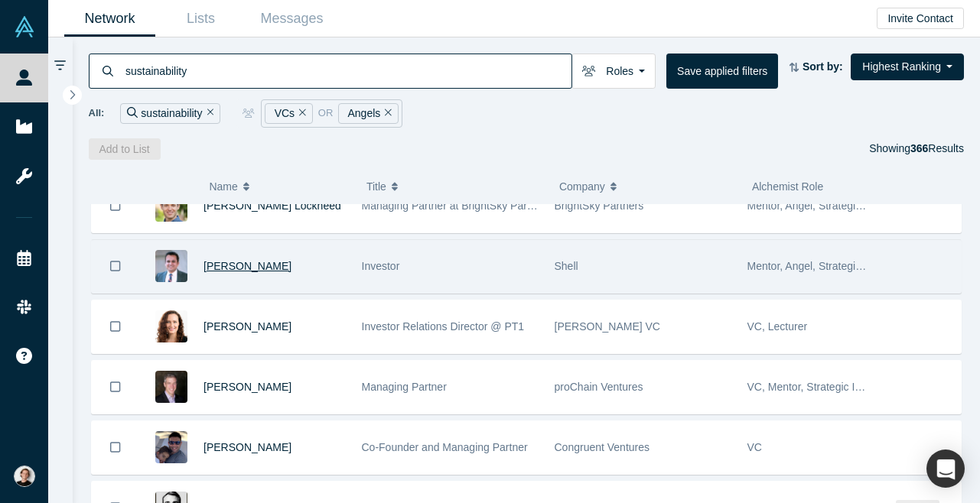  I want to click on span: Managing Partner, so click(404, 387).